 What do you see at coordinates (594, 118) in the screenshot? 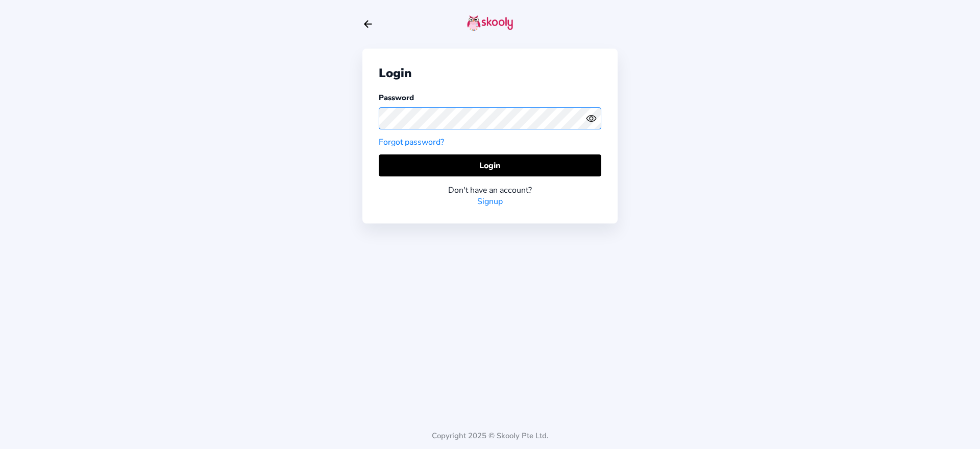
I see `button: eye outlineeye off outline` at bounding box center [594, 118].